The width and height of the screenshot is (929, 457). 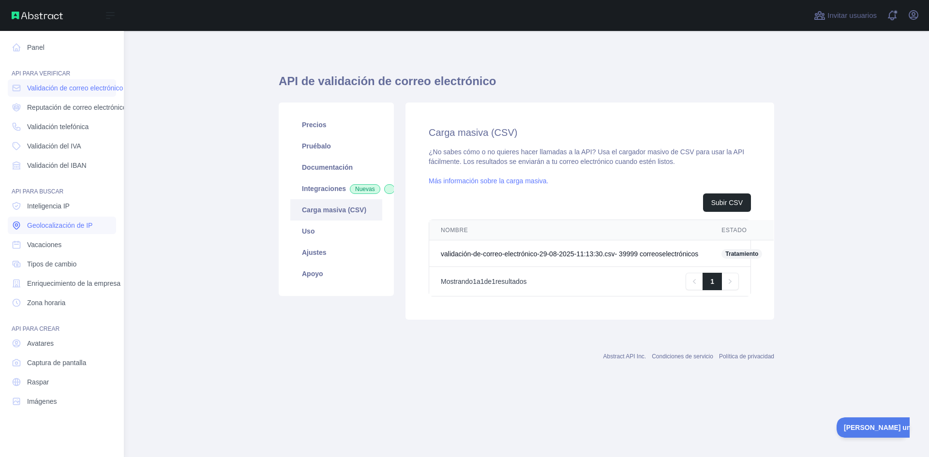 I want to click on font: Validación del IVA, so click(x=54, y=146).